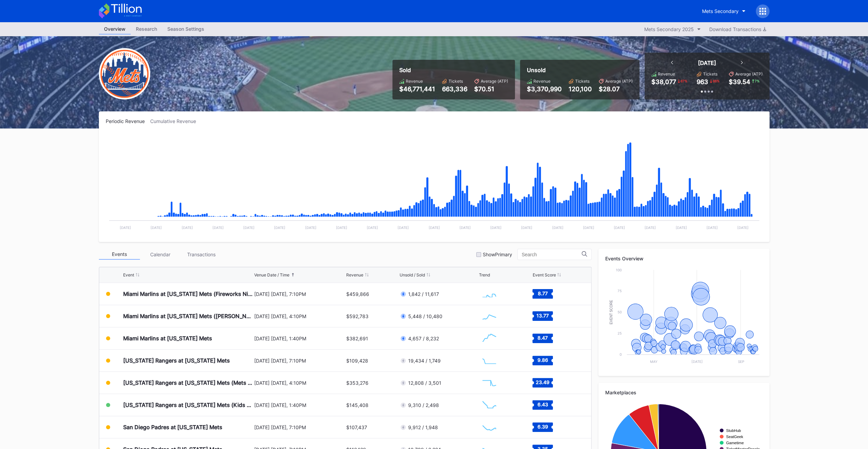 The image size is (868, 449). I want to click on div: 7 %, so click(757, 81).